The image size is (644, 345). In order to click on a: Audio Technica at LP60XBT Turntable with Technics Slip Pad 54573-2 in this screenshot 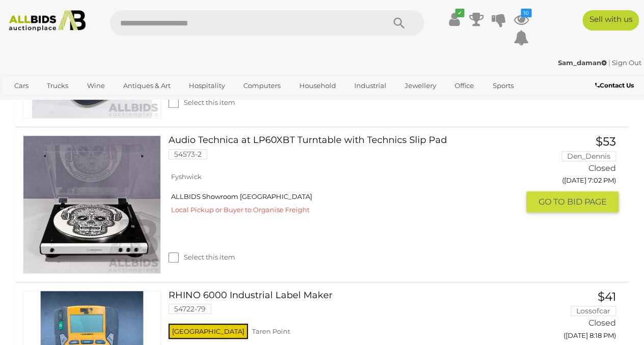, I will do `click(347, 151)`.